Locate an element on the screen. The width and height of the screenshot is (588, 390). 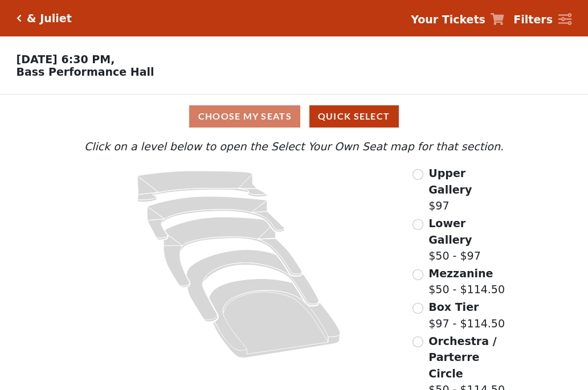
path: Orchestra / Parterre Circle - Seats Available: 34 is located at coordinates (275, 319).